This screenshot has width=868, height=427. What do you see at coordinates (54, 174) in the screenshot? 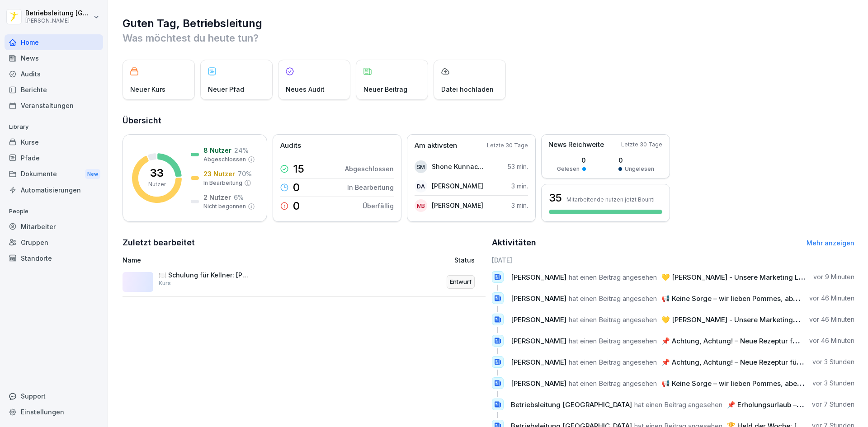
I see `div: Dokumente` at bounding box center [54, 174].